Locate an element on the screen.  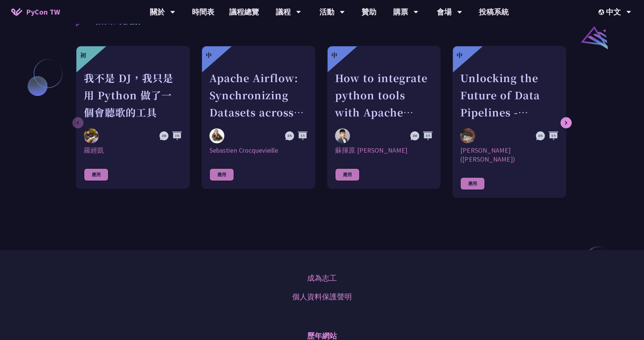
img: 蘇揮原 Mars Su is located at coordinates (342, 135).